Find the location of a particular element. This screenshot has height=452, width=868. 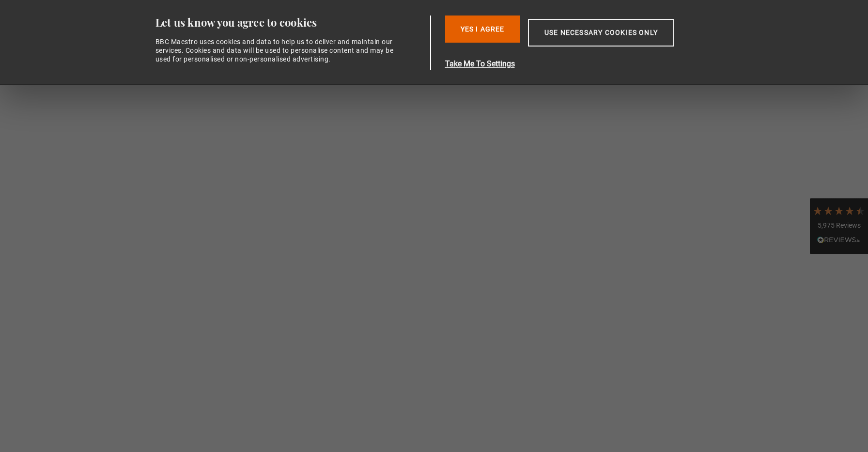

div: Let us know you agree to cookies is located at coordinates (291, 22).